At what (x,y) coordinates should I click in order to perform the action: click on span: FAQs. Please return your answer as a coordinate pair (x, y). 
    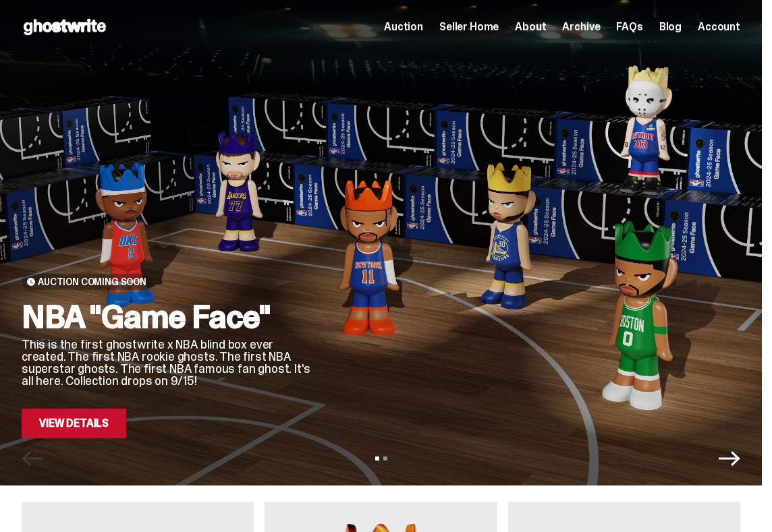
    Looking at the image, I should click on (629, 27).